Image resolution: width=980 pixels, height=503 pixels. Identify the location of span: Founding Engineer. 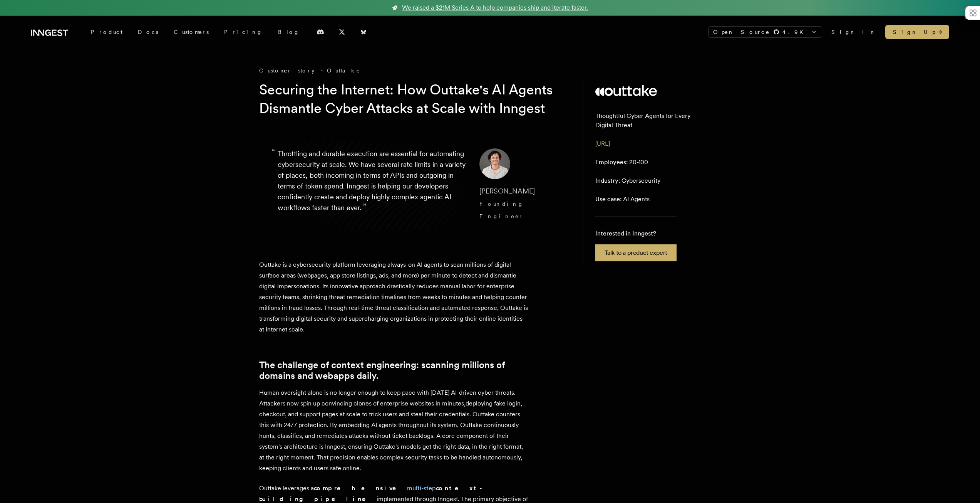
(502, 210).